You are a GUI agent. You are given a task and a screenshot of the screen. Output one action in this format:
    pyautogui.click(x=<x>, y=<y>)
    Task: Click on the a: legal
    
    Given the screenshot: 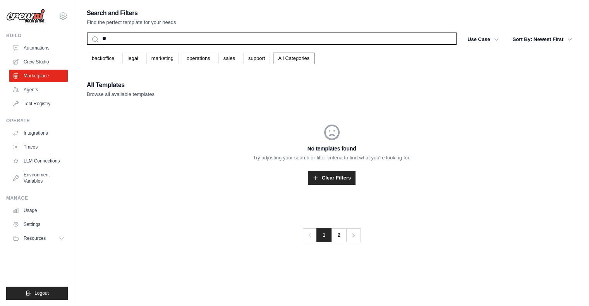 What is the action you would take?
    pyautogui.click(x=132, y=58)
    